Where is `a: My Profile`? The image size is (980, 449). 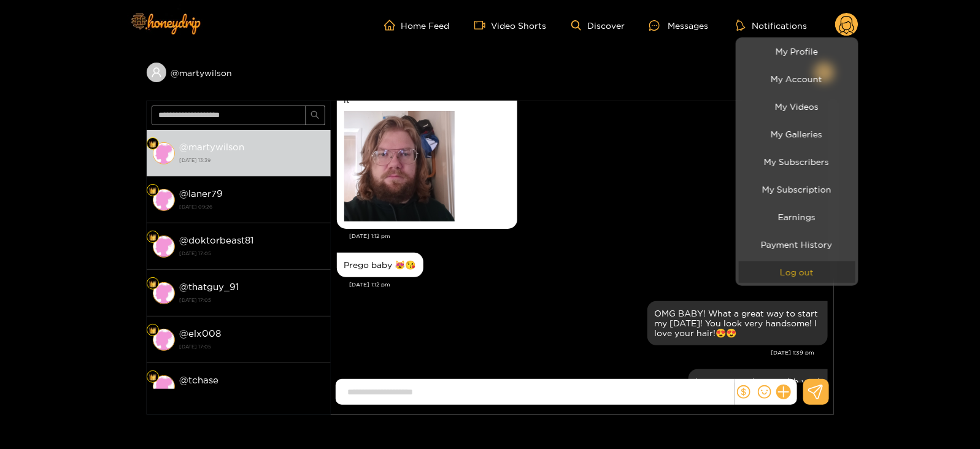 a: My Profile is located at coordinates (797, 51).